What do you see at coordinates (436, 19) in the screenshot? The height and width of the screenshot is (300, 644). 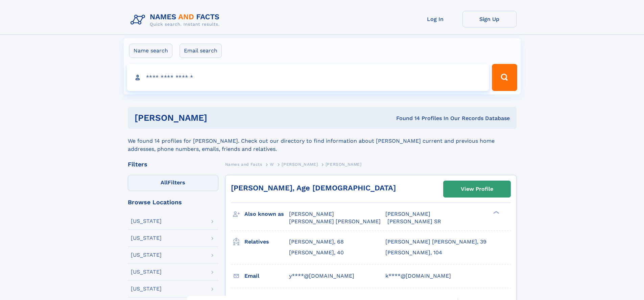 I see `a: Log In` at bounding box center [436, 19].